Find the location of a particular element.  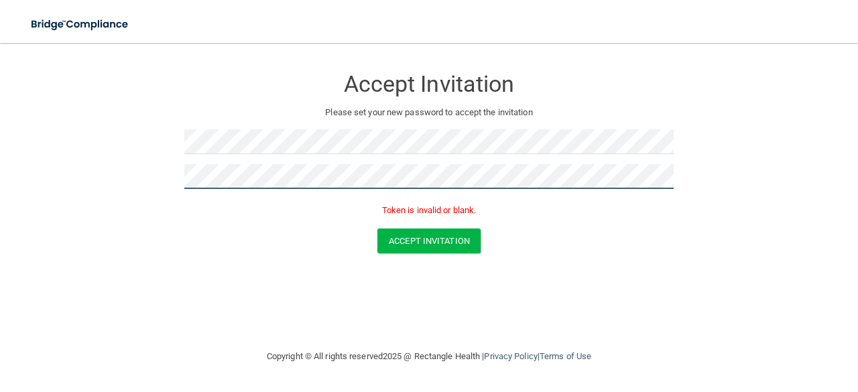

a: Terms of Use is located at coordinates (565, 356).